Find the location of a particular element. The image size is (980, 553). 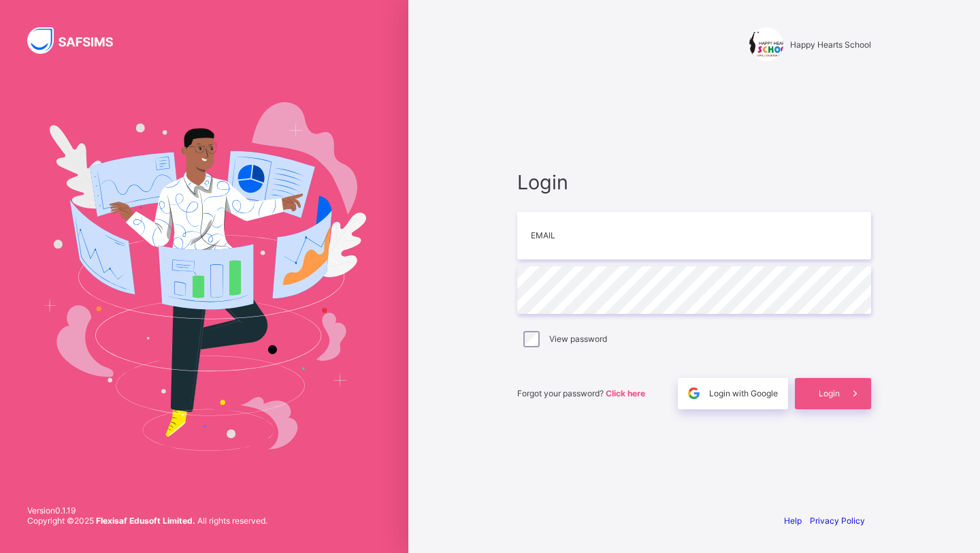

img: Hero Image is located at coordinates (204, 276).